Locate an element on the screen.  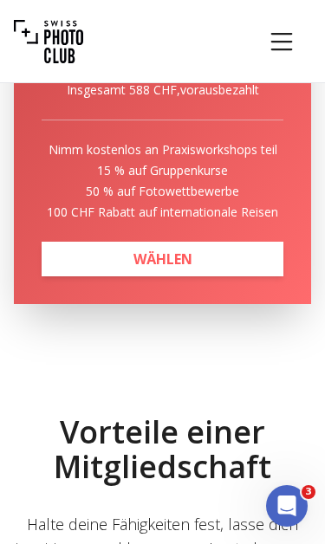
p: 50 % auf Fotowettbewerbe is located at coordinates (162, 191).